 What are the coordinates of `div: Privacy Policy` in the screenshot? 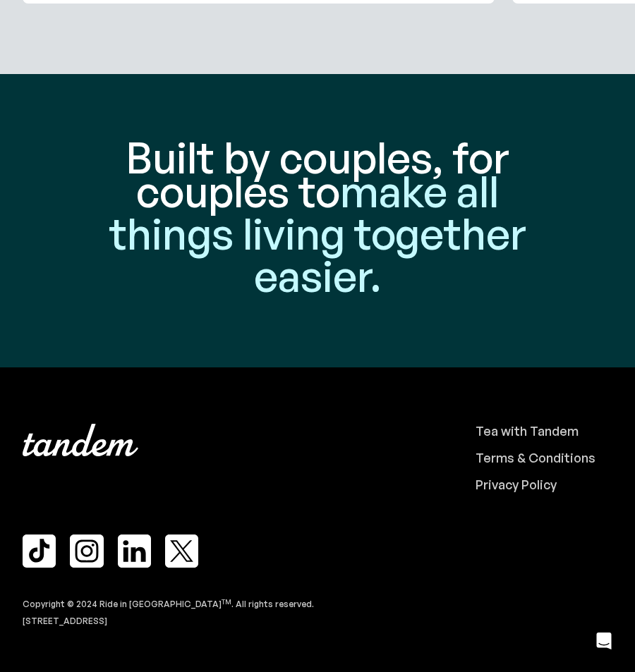 It's located at (515, 485).